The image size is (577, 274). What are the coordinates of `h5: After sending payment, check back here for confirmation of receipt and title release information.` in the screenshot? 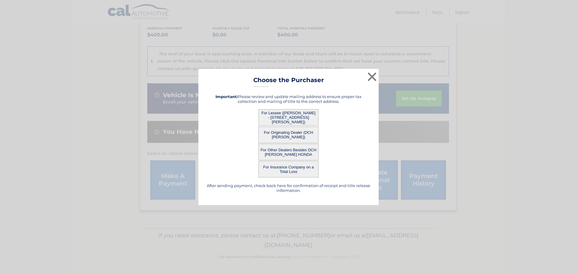 It's located at (289, 188).